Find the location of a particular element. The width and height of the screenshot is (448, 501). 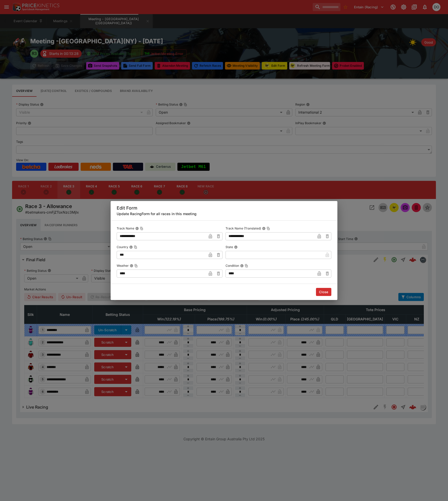

p: Country is located at coordinates (122, 247).